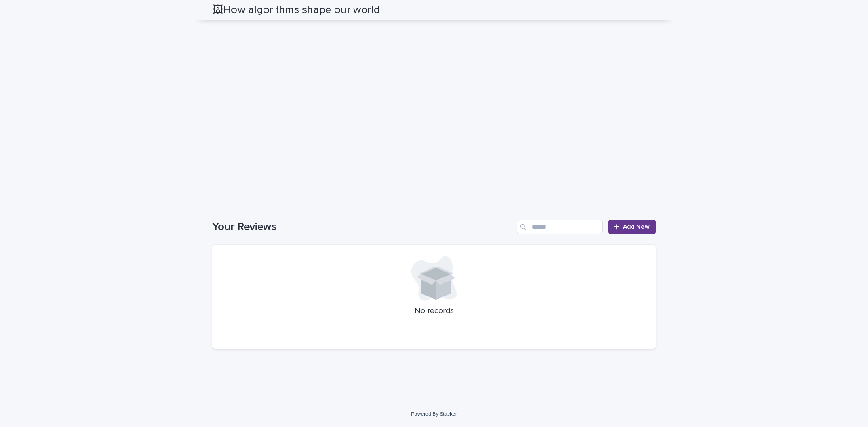 This screenshot has height=427, width=868. What do you see at coordinates (363, 226) in the screenshot?
I see `h1: Your Reviews` at bounding box center [363, 226].